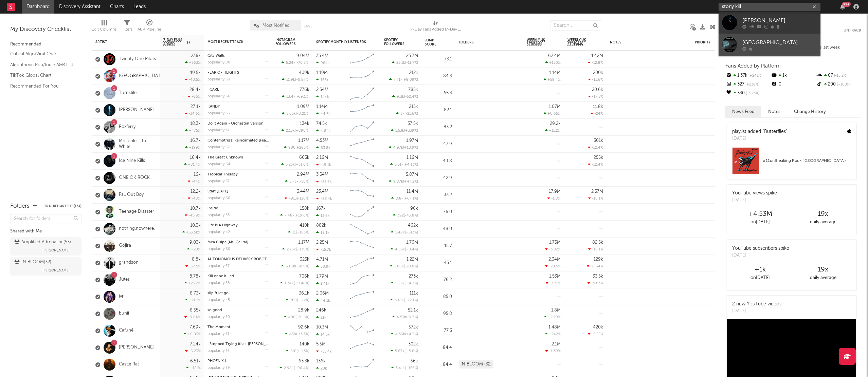  Describe the element at coordinates (238, 72) in the screenshot. I see `div: FEAR OF HEIGHTS` at that location.